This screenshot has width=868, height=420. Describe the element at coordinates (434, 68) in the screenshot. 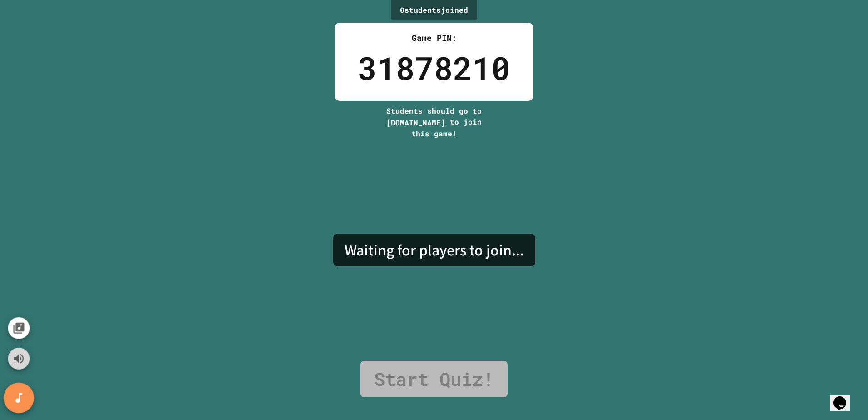

I see `div: 31878210` at that location.